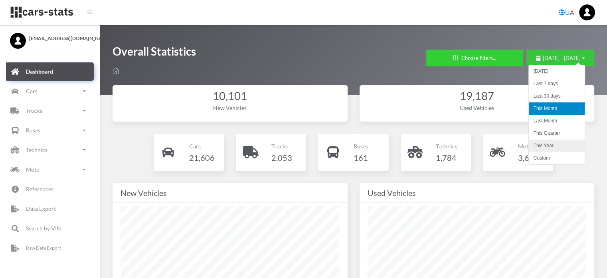  What do you see at coordinates (282, 157) in the screenshot?
I see `h4: 2,053` at bounding box center [282, 157].